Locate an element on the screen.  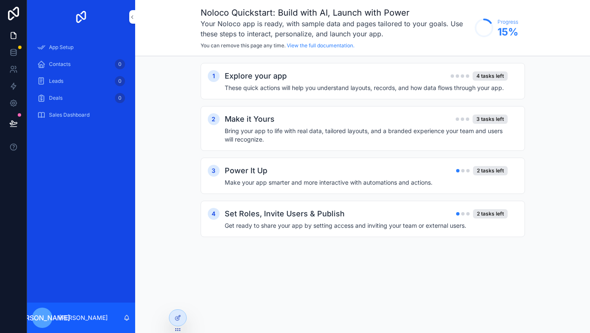
span: App Setup is located at coordinates (61, 47).